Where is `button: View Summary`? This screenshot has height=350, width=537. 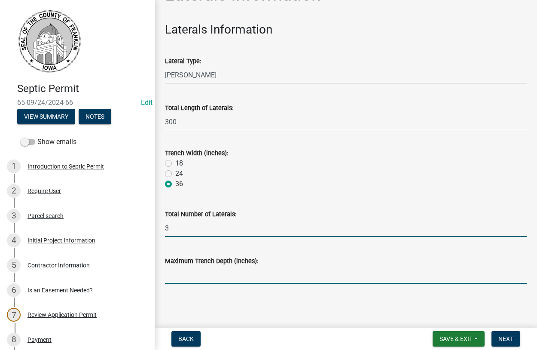
button: View Summary is located at coordinates (46, 116).